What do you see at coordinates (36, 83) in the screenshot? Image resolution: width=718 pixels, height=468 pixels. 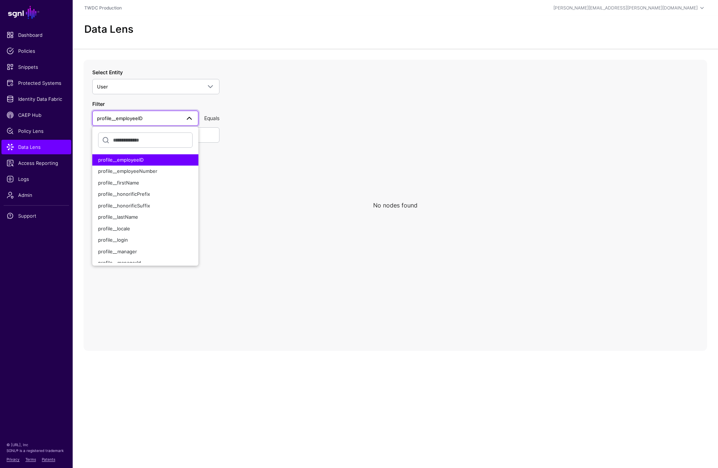 I see `a: Protected Systems` at bounding box center [36, 83].